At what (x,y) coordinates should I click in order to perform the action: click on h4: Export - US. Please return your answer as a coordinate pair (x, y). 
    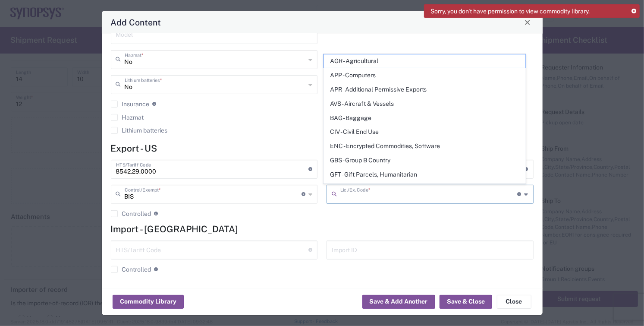
    Looking at the image, I should click on (322, 148).